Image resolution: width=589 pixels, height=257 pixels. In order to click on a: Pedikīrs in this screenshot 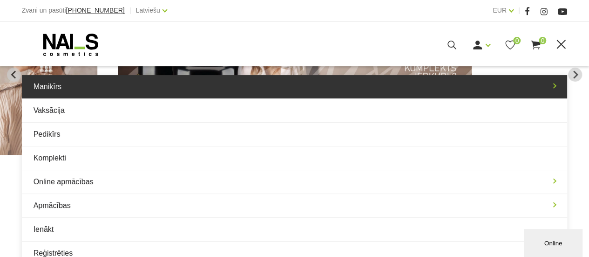, I will do `click(295, 134)`.